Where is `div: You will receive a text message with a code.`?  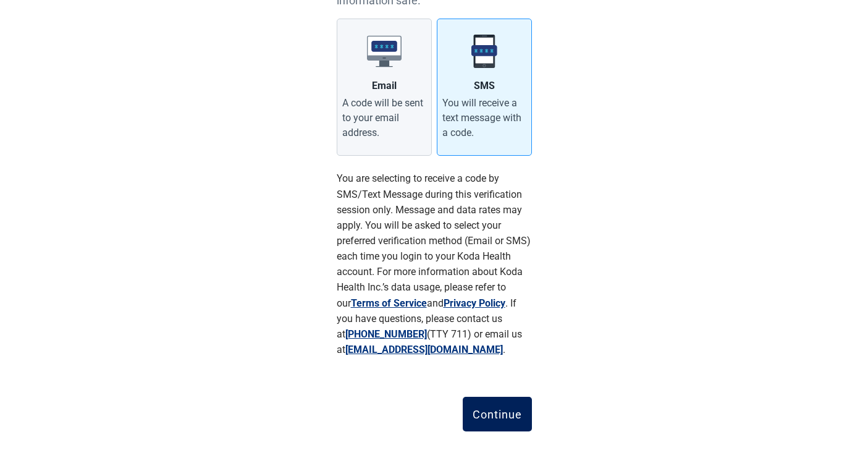 div: You will receive a text message with a code. is located at coordinates (484, 118).